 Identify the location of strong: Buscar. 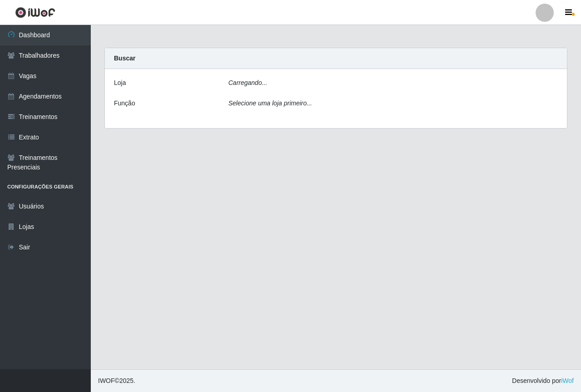
(125, 58).